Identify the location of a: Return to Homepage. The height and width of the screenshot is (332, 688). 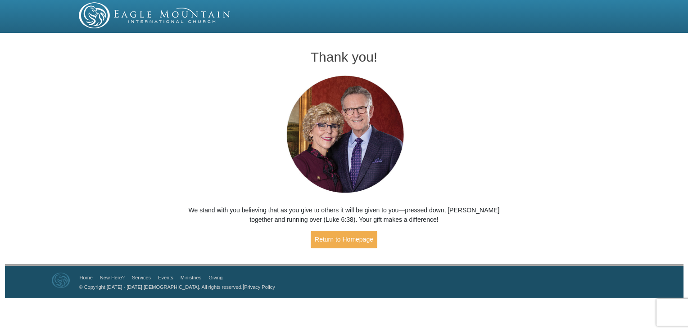
(344, 240).